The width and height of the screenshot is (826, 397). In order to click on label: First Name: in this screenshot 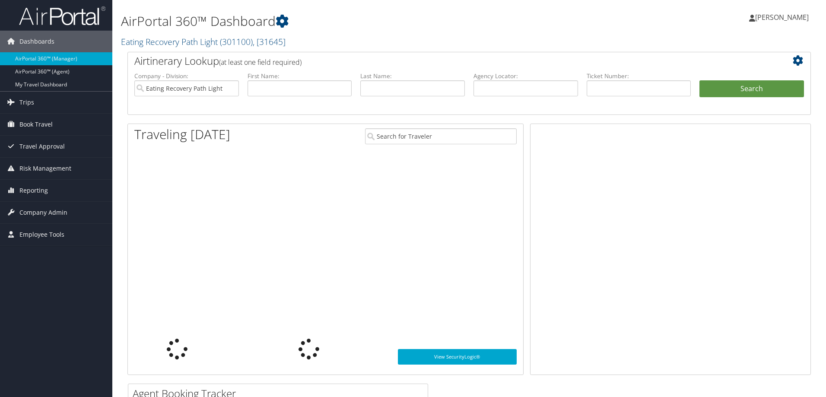, I will do `click(300, 76)`.